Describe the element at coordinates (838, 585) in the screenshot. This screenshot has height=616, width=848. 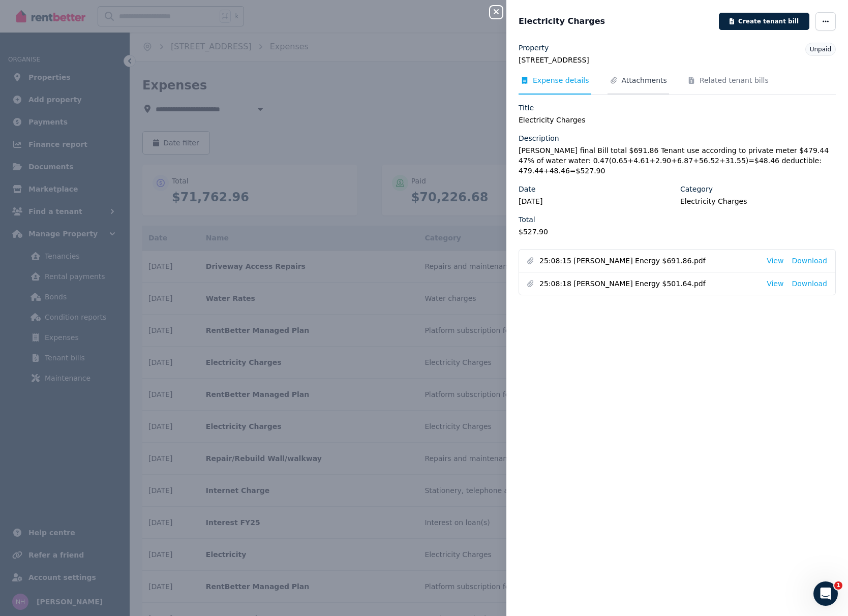
I see `span: 1` at that location.